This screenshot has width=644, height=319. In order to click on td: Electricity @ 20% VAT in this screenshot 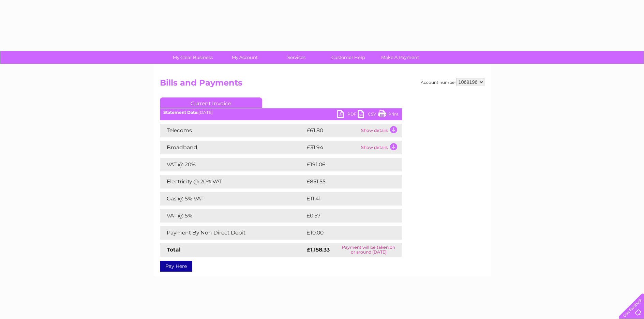, I will do `click(232, 182)`.